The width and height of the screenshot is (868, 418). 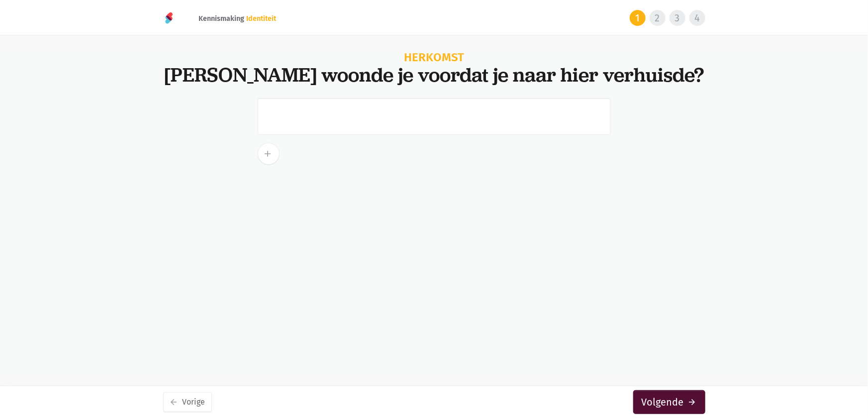 What do you see at coordinates (434, 57) in the screenshot?
I see `div: Herkomst` at bounding box center [434, 57].